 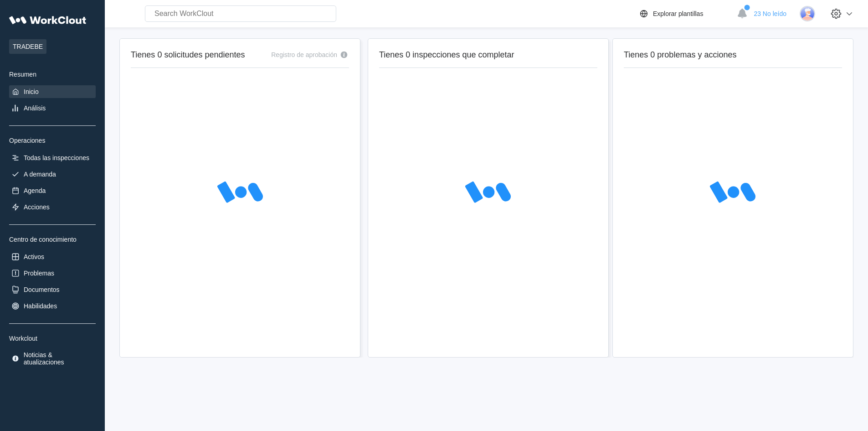 I want to click on a: Todas las inspecciones, so click(x=53, y=157).